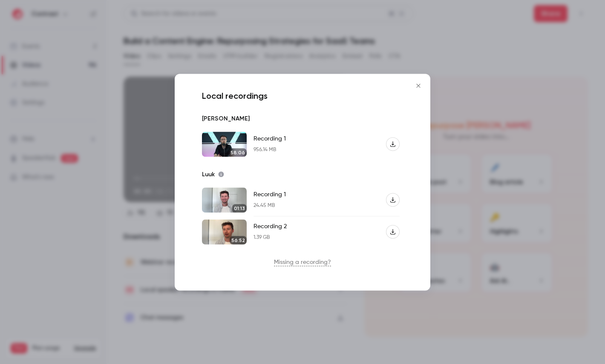 This screenshot has height=364, width=605. What do you see at coordinates (302, 96) in the screenshot?
I see `p: Local recordings` at bounding box center [302, 96].